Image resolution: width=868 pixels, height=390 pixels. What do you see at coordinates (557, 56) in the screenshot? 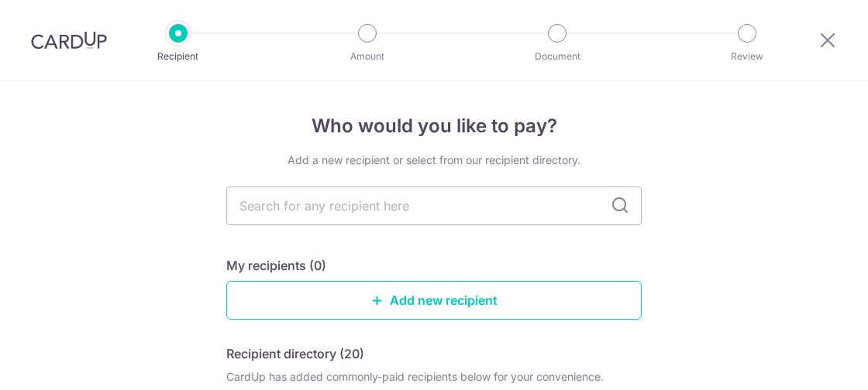
I see `p: Document` at bounding box center [557, 56].